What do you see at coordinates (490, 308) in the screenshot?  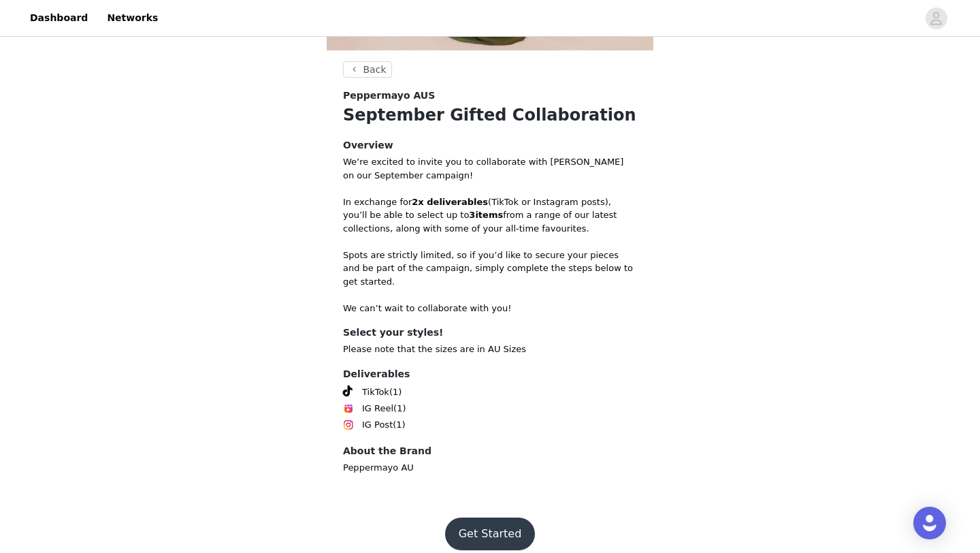 I see `p: We can’t wait to collaborate with you!` at bounding box center [490, 308].